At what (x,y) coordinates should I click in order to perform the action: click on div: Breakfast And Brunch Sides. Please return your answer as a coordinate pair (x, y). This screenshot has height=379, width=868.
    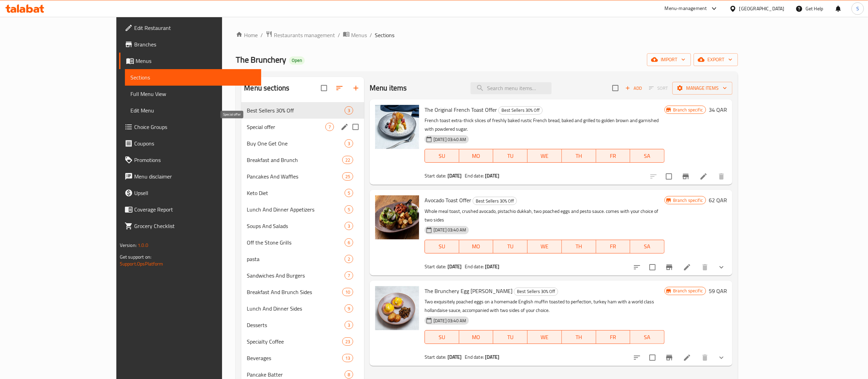
    Looking at the image, I should click on (294, 292).